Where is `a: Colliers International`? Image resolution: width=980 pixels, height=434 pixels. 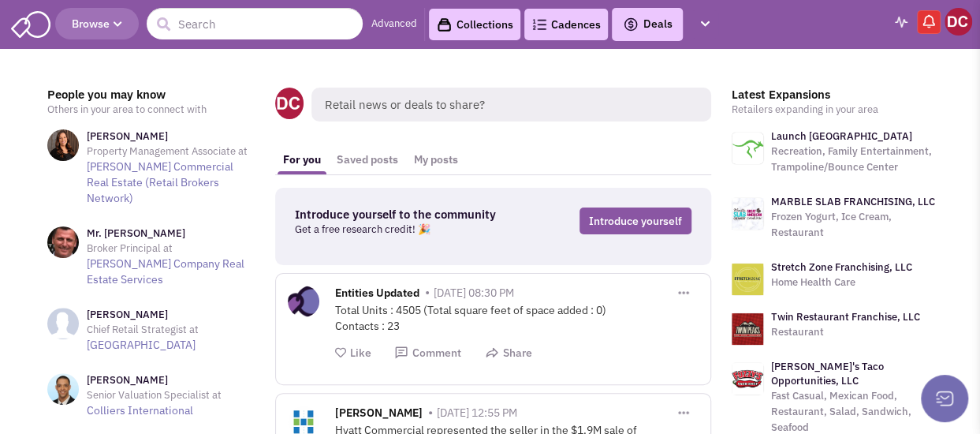
a: Colliers International is located at coordinates (140, 410).